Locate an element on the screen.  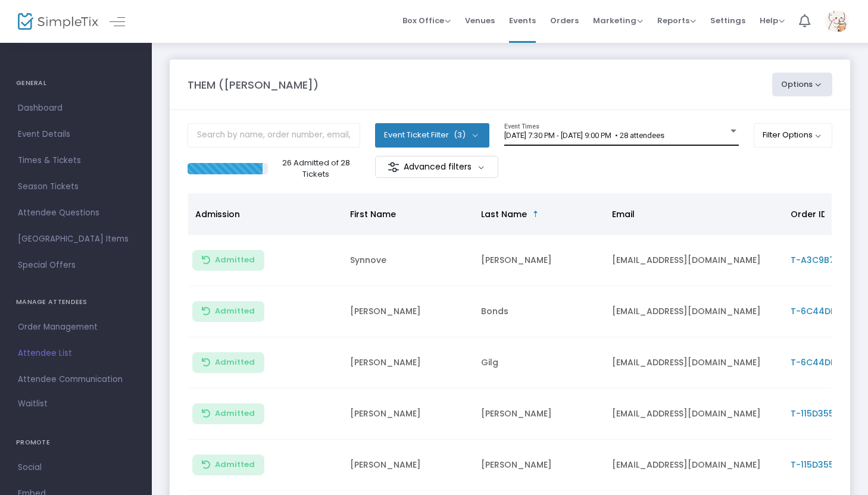
h4: PROMOTE is located at coordinates (76, 443).